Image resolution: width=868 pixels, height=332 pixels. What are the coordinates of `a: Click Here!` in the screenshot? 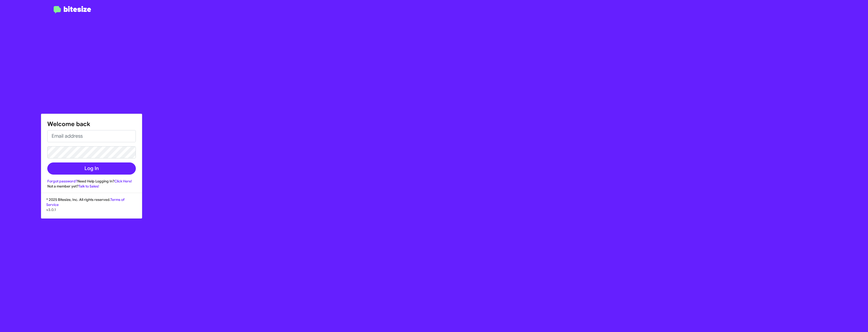 It's located at (123, 181).